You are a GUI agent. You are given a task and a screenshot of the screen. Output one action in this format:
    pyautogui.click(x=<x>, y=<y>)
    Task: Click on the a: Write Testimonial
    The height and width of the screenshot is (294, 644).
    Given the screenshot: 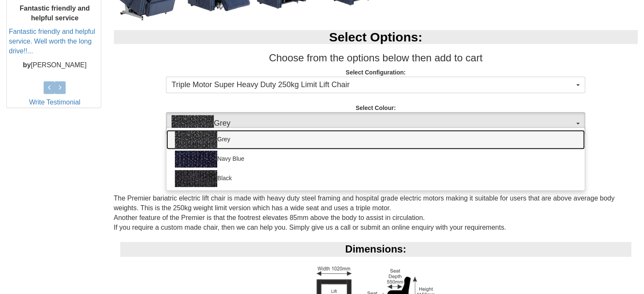 What is the action you would take?
    pyautogui.click(x=55, y=102)
    